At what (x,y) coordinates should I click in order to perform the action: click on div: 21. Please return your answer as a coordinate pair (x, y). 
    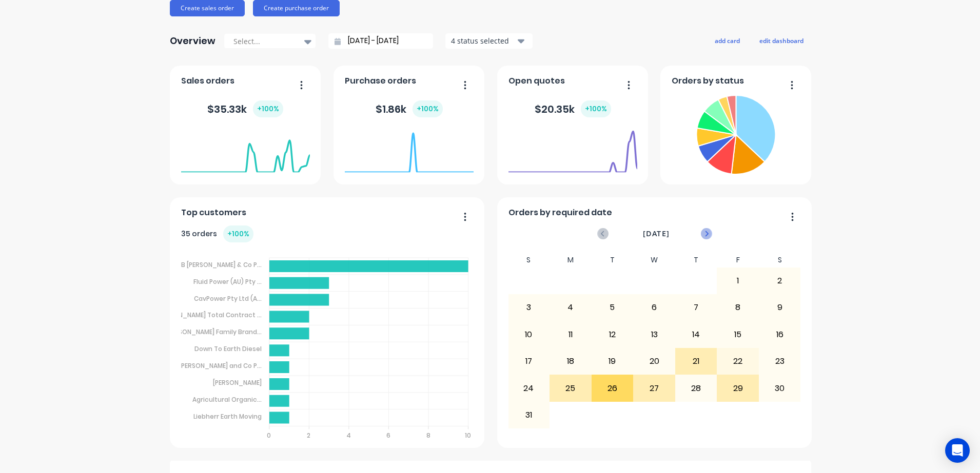
    Looking at the image, I should click on (697, 361).